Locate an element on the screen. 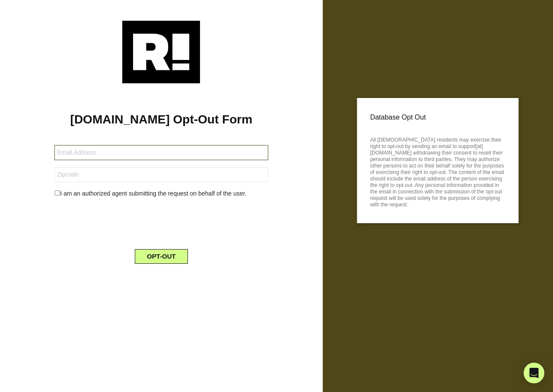 This screenshot has width=553, height=392. input: Zipcode is located at coordinates (161, 175).